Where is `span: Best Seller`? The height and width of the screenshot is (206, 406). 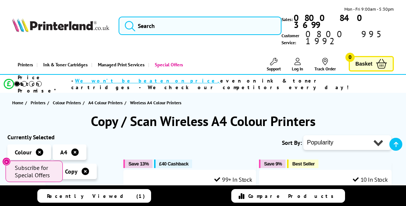 span: Best Seller is located at coordinates (303, 164).